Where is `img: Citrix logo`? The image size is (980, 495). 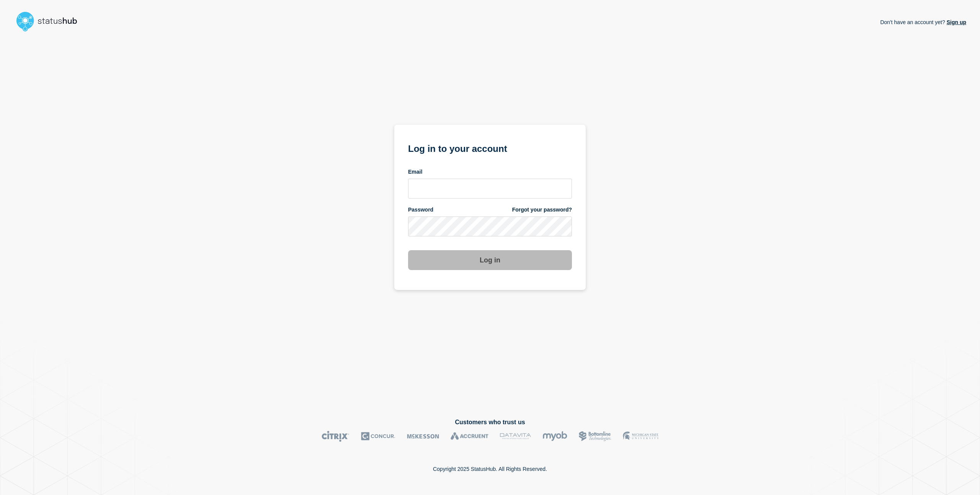
img: Citrix logo is located at coordinates (335, 436).